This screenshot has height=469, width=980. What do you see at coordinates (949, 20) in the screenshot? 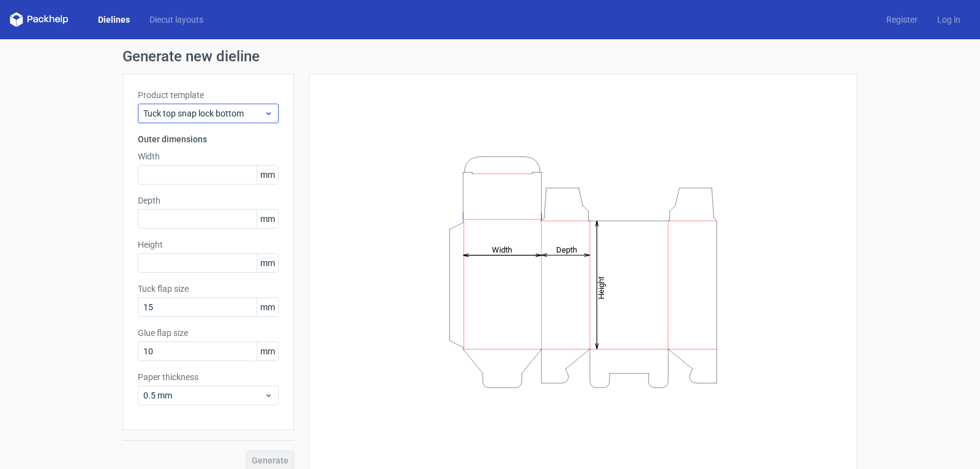
I see `a: Log in` at bounding box center [949, 20].